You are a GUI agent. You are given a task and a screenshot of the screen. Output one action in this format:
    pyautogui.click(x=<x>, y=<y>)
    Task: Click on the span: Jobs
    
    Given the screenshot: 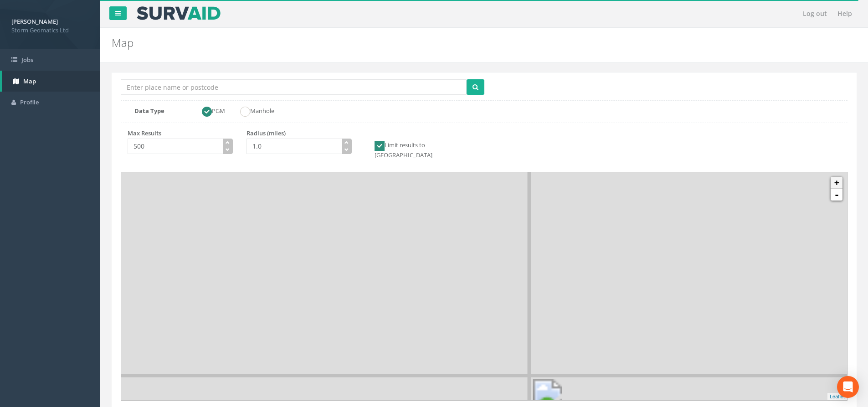 What is the action you would take?
    pyautogui.click(x=27, y=60)
    